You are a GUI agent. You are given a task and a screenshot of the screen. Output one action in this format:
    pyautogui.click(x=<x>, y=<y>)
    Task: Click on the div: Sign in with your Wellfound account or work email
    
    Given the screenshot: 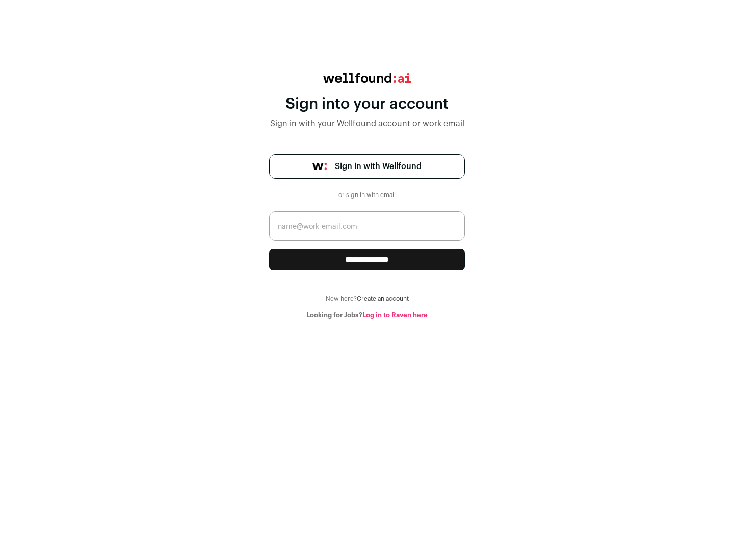 What is the action you would take?
    pyautogui.click(x=367, y=124)
    